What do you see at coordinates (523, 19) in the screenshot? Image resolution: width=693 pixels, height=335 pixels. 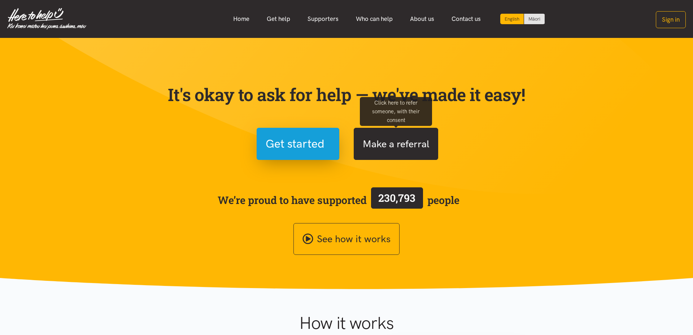 I see `div: Language toggle` at bounding box center [523, 19].